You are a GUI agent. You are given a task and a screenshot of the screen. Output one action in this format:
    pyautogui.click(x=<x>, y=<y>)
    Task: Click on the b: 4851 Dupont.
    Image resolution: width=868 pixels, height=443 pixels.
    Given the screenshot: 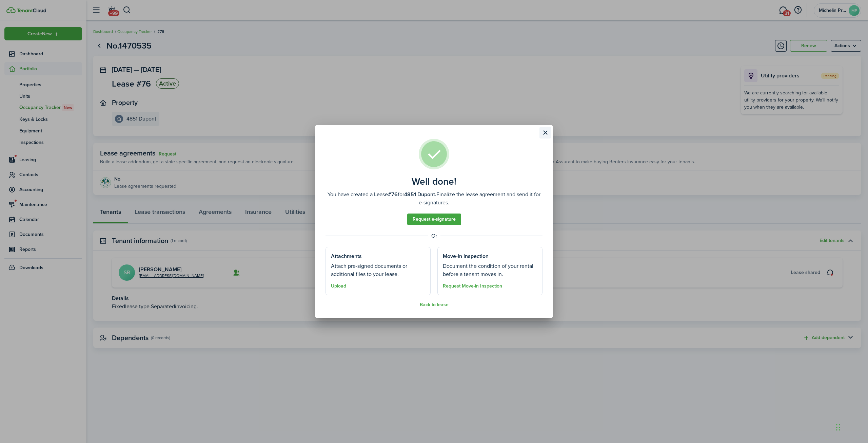 What is the action you would take?
    pyautogui.click(x=421, y=194)
    